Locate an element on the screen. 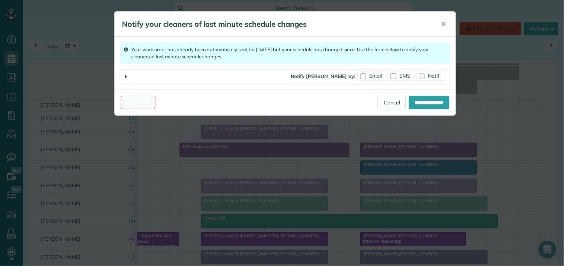  h5: Notify your cleaners of last minute schedule changes is located at coordinates (276, 24).